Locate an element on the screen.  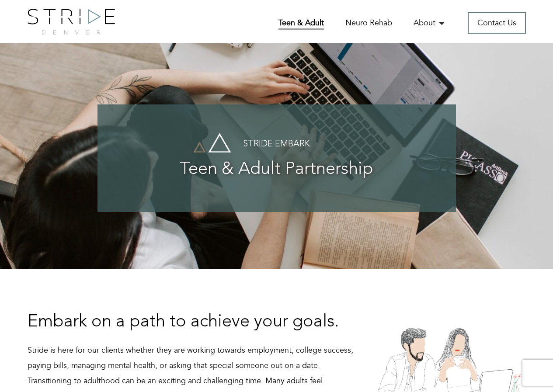
img: logo.png is located at coordinates (71, 21).